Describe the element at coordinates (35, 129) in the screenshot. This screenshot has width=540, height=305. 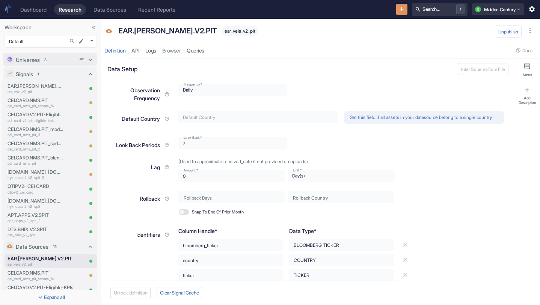
I see `p: CEI.CARD.NMS.PIT_modelweighteddeltascore` at that location.